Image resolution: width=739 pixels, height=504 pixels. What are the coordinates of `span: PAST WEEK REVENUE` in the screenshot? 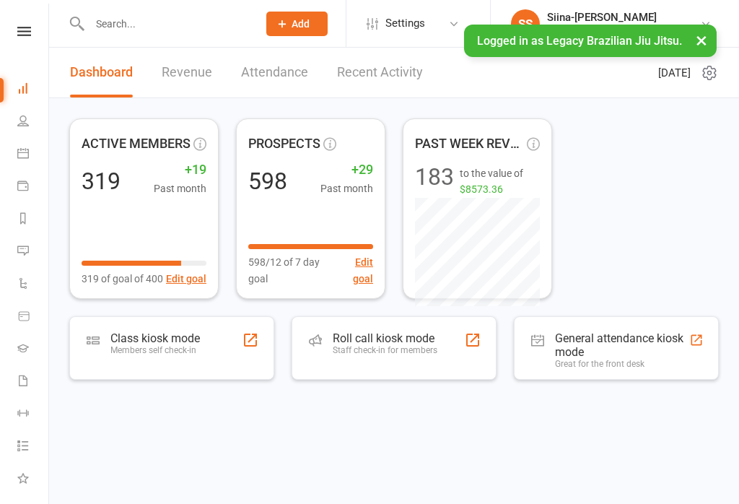 It's located at (469, 144).